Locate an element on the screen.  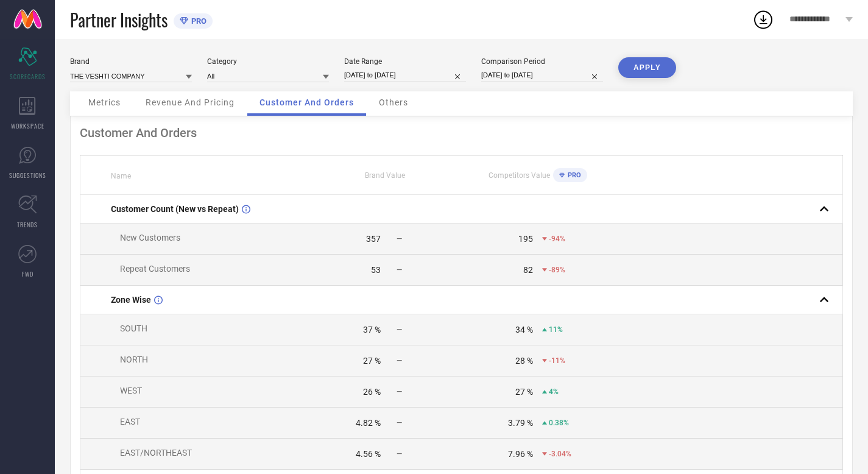
div: 4.82 % is located at coordinates (368, 423).